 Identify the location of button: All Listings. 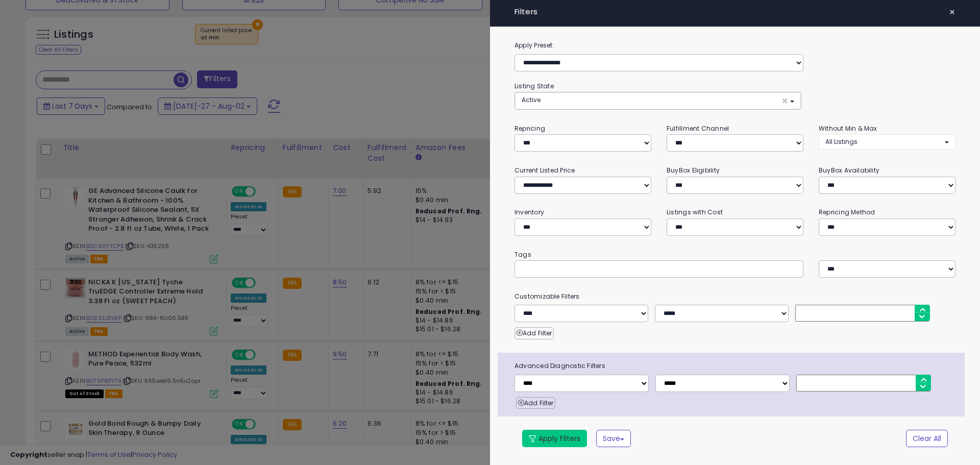
(887, 141).